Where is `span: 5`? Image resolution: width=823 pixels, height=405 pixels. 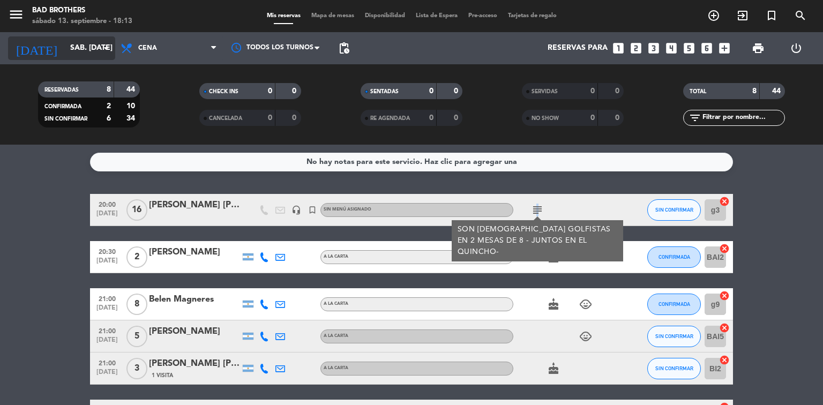
span: 5 is located at coordinates (137, 336).